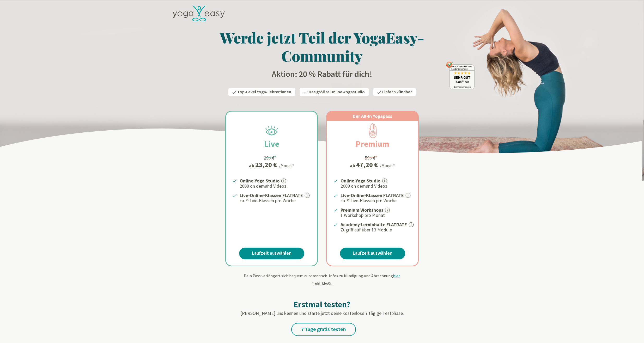  What do you see at coordinates (374, 224) in the screenshot?
I see `strong: Academy Lerninhalte FLATRATE` at bounding box center [374, 224].